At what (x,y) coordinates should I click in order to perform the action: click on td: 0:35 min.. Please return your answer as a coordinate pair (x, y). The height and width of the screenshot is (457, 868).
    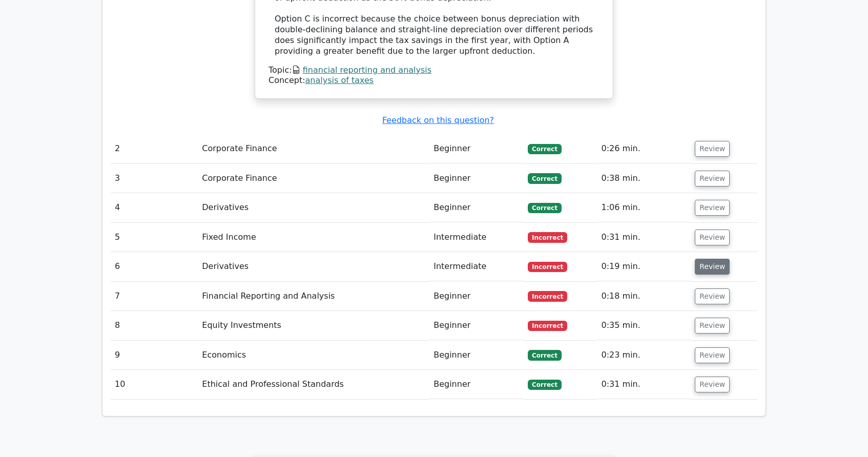
    Looking at the image, I should click on (644, 326).